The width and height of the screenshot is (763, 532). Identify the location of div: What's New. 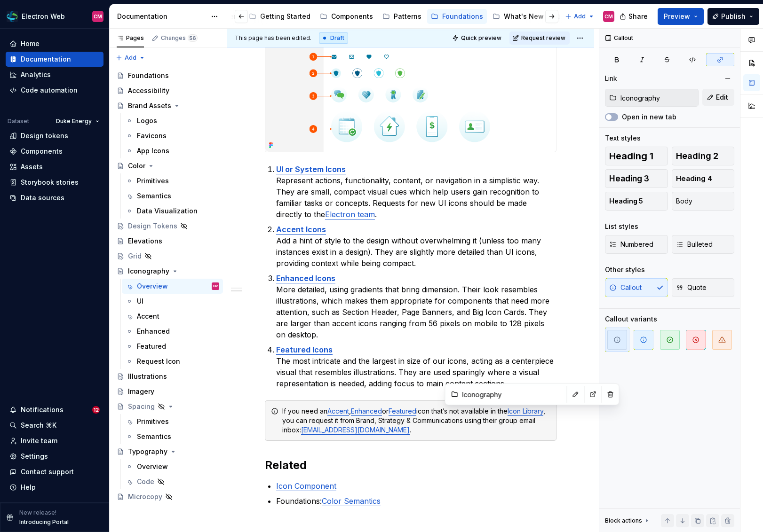
(523, 17).